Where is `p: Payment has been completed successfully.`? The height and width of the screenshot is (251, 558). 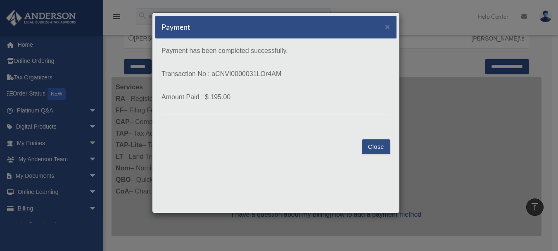 p: Payment has been completed successfully. is located at coordinates (276, 51).